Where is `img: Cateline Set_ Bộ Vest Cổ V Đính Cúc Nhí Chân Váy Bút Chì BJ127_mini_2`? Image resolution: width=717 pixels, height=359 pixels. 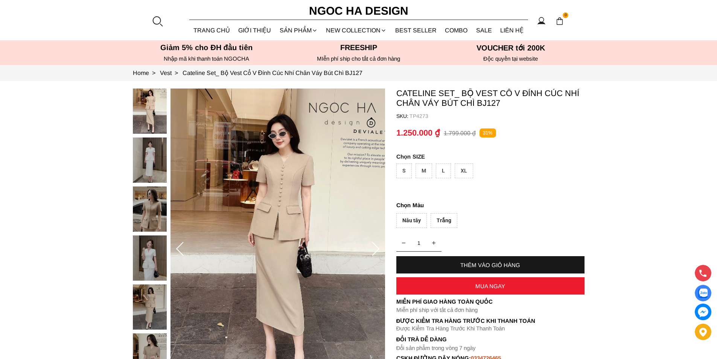
img: Cateline Set_ Bộ Vest Cổ V Đính Cúc Nhí Chân Váy Bút Chì BJ127_mini_2 is located at coordinates (150, 209).